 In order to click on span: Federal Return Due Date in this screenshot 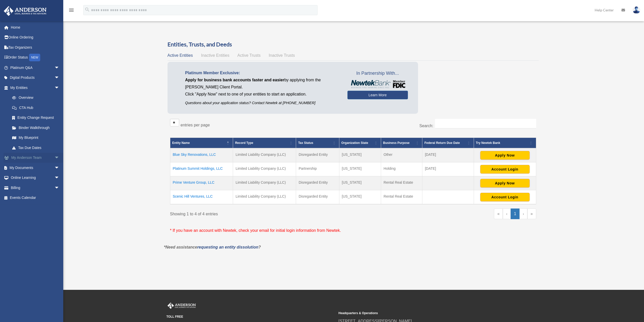, I will do `click(443, 143)`.